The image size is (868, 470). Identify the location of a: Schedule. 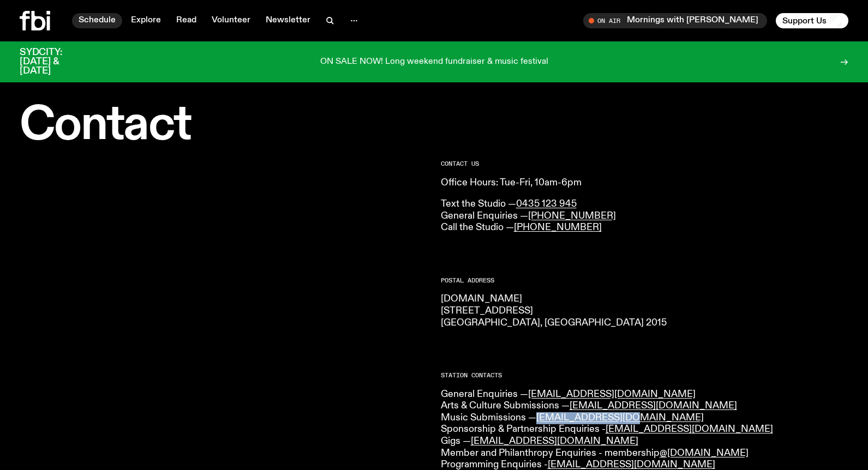
(97, 20).